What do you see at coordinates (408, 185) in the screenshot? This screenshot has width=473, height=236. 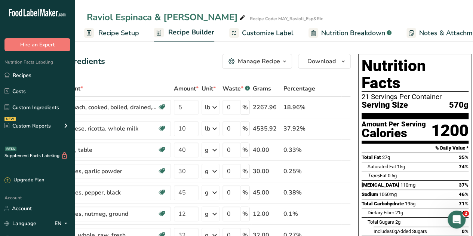 I see `span: 110mg` at bounding box center [408, 185].